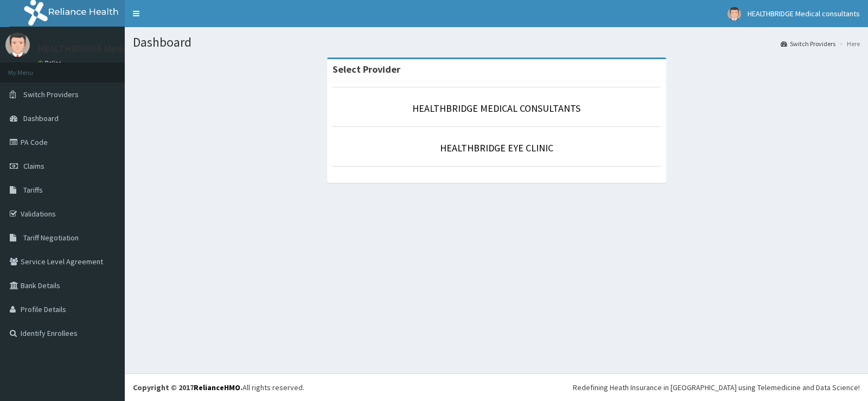 The height and width of the screenshot is (401, 868). I want to click on strong: Copyright © 2017 ., so click(187, 388).